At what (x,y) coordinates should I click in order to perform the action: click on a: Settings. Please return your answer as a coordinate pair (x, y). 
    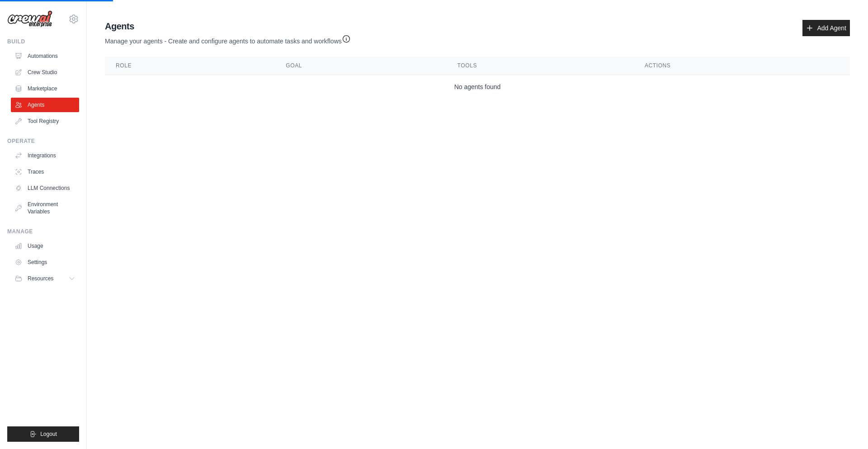
    Looking at the image, I should click on (45, 262).